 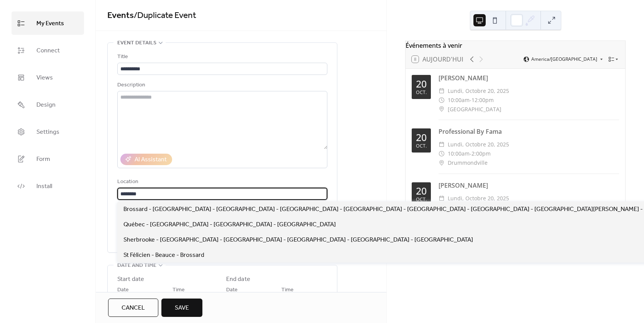 I want to click on a: My Events, so click(x=48, y=23).